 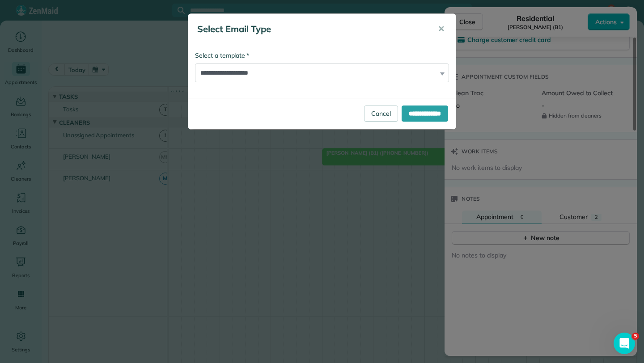 What do you see at coordinates (381, 113) in the screenshot?
I see `a: Cancel` at bounding box center [381, 113].